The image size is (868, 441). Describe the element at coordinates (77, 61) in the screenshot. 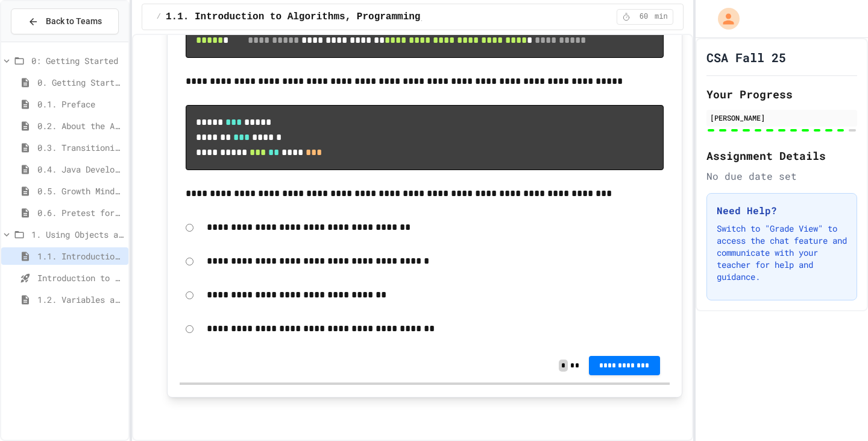

I see `span: 0: Getting Started` at that location.